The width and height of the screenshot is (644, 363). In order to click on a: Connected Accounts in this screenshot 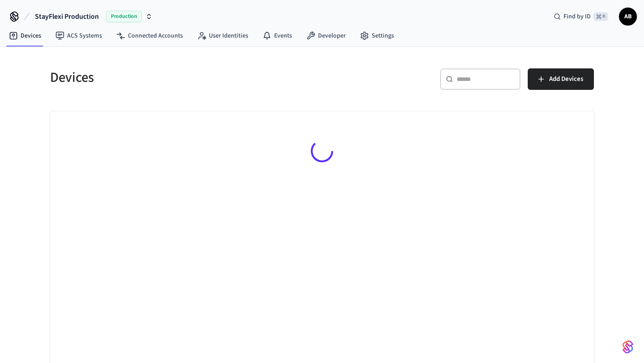, I will do `click(149, 36)`.